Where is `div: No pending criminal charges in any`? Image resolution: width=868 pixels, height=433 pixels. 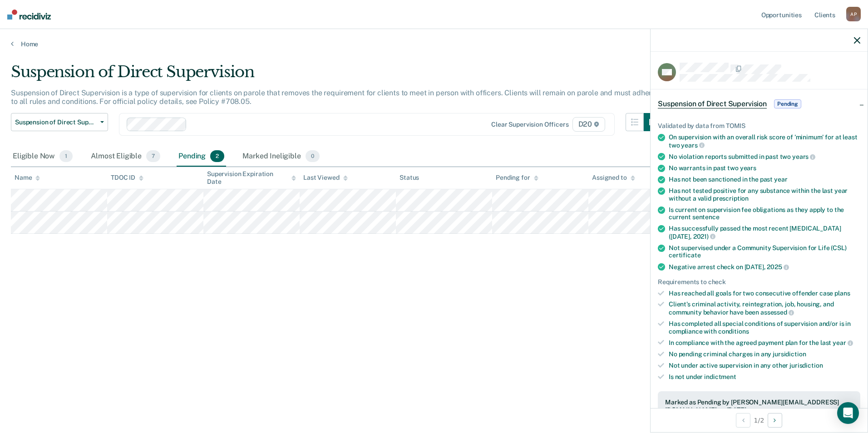
div: No pending criminal charges in any is located at coordinates (765, 354).